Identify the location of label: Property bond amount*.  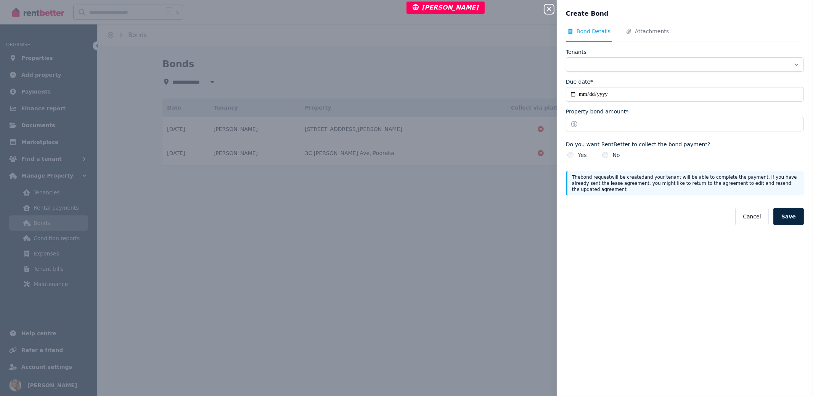
(597, 111).